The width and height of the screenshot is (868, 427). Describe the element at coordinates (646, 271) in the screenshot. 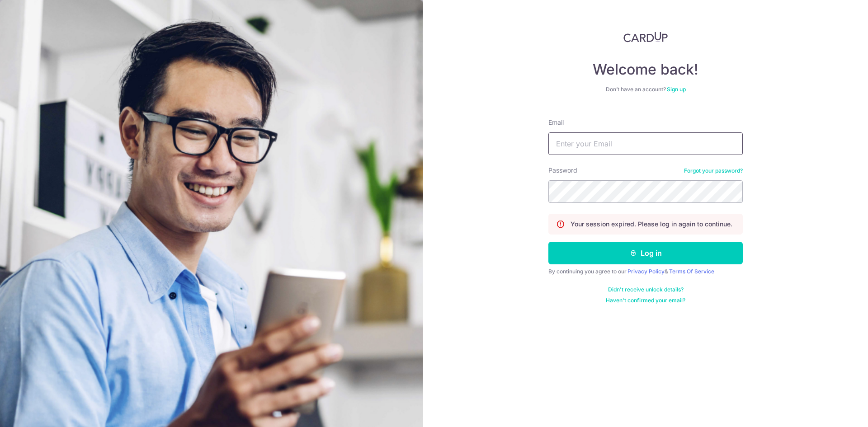

I see `a: Privacy Policy` at that location.